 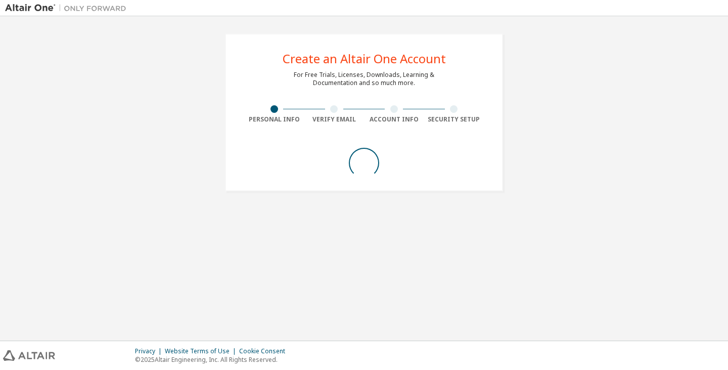 I want to click on div: Security Setup, so click(x=454, y=119).